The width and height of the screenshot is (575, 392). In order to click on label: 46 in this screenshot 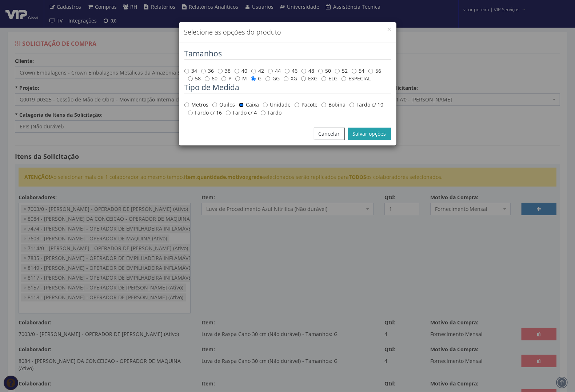, I will do `click(292, 71)`.